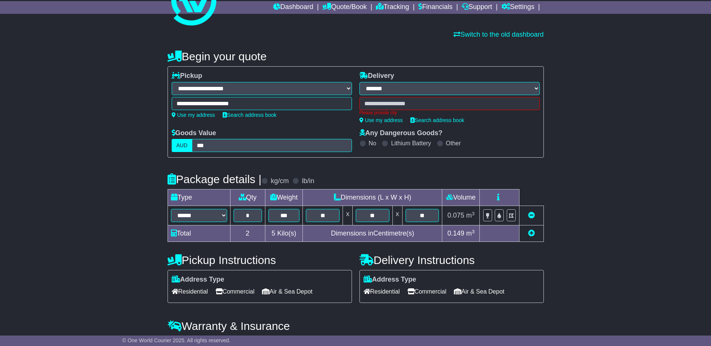 The width and height of the screenshot is (711, 346). What do you see at coordinates (518, 7) in the screenshot?
I see `a: Settings` at bounding box center [518, 7].